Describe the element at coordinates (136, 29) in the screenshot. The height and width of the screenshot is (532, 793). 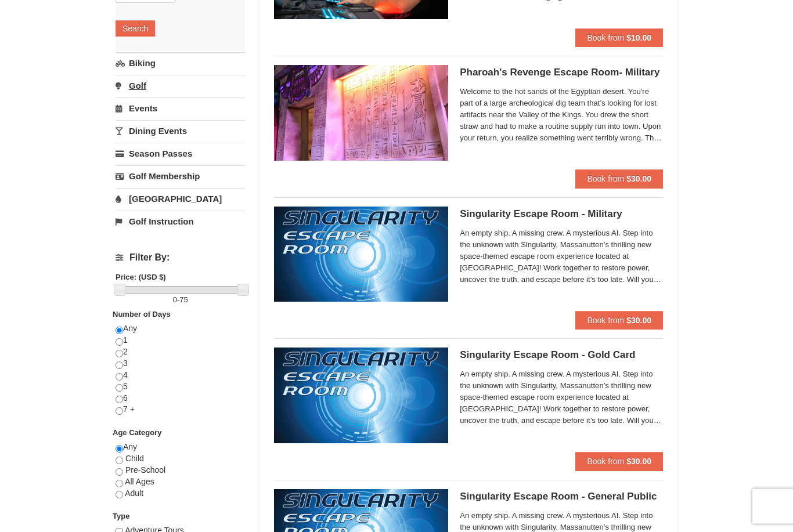
I see `button: Search` at that location.